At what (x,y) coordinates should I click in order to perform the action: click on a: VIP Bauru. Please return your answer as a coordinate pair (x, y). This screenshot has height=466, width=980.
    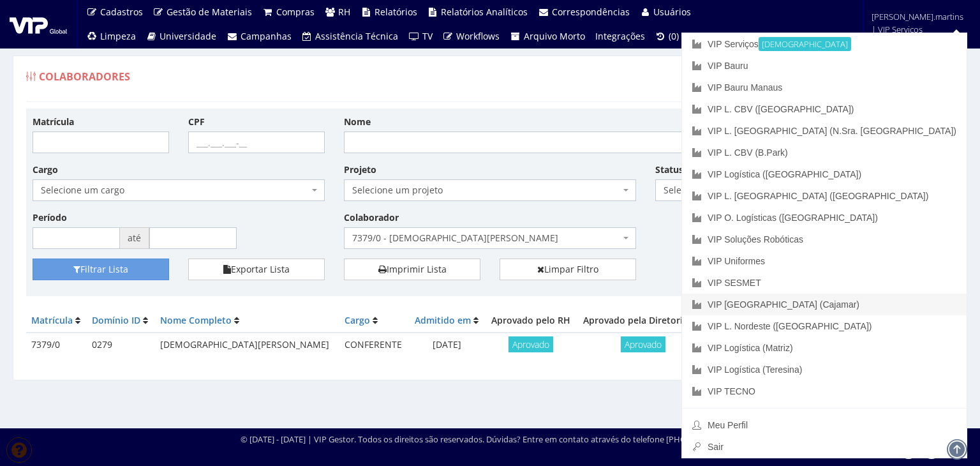
    Looking at the image, I should click on (824, 65).